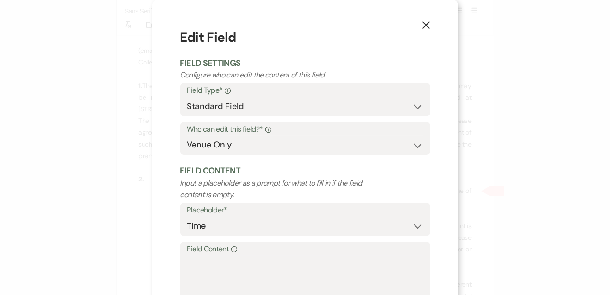 The height and width of the screenshot is (295, 610). What do you see at coordinates (305, 90) in the screenshot?
I see `label: Field Type*` at bounding box center [305, 90].